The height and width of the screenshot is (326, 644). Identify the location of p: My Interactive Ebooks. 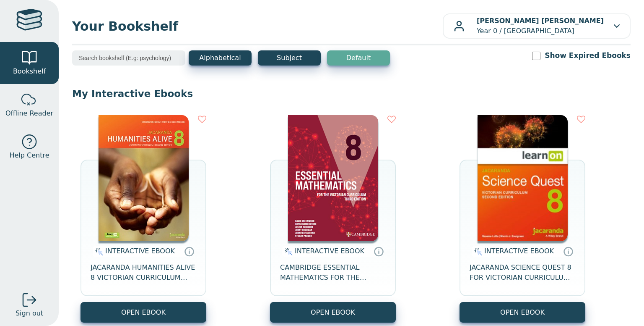
(351, 93).